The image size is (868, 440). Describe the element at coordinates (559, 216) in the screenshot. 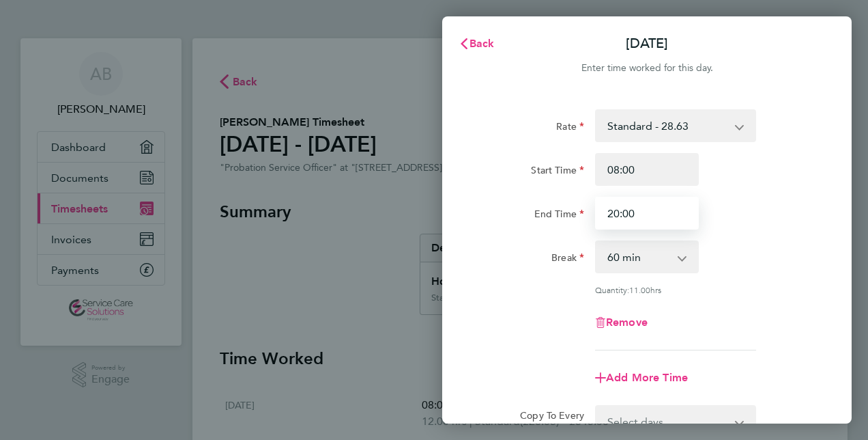

I see `label: End Time` at that location.